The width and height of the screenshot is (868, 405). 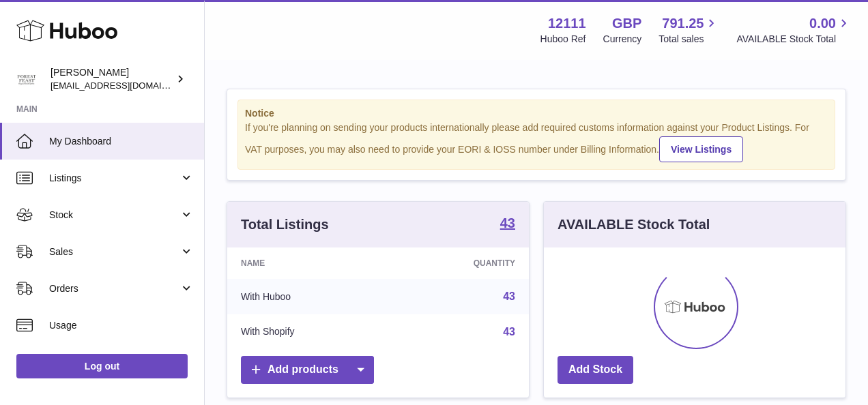 I want to click on a: View Listings, so click(x=700, y=149).